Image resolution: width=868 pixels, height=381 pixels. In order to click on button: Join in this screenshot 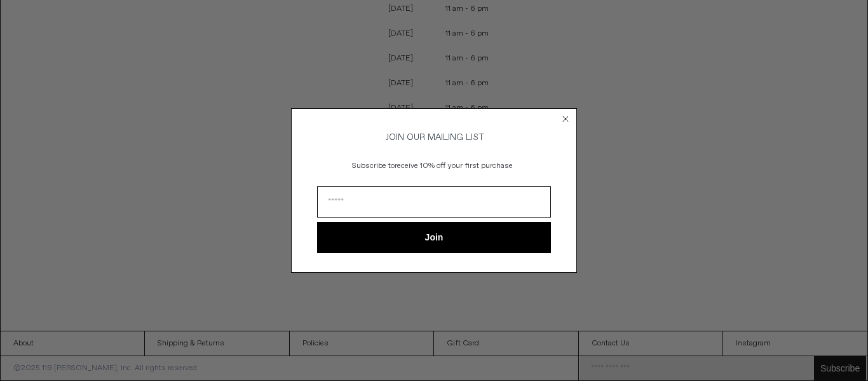, I will do `click(434, 237)`.